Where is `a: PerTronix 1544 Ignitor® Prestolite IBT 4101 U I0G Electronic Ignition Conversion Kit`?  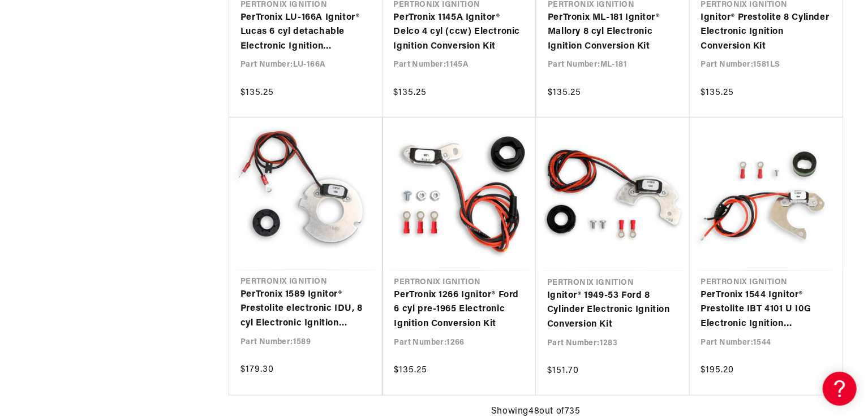
a: PerTronix 1544 Ignitor® Prestolite IBT 4101 U I0G Electronic Ignition Conversion Kit is located at coordinates (766, 310).